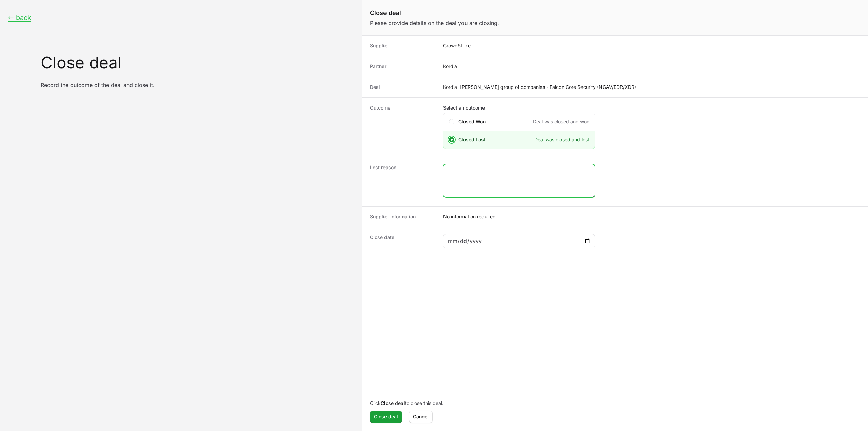 The image size is (868, 431). I want to click on b: Close deal, so click(393, 402).